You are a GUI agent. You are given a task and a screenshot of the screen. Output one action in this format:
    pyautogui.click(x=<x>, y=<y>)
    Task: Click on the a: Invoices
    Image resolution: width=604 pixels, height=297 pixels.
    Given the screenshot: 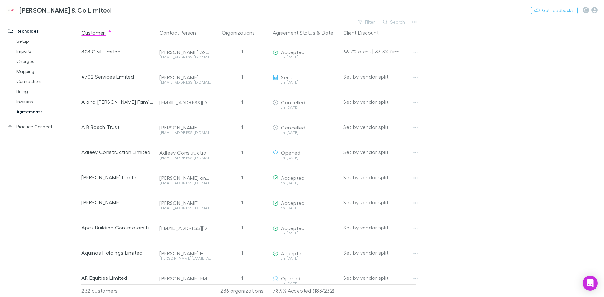 What is the action you would take?
    pyautogui.click(x=47, y=102)
    